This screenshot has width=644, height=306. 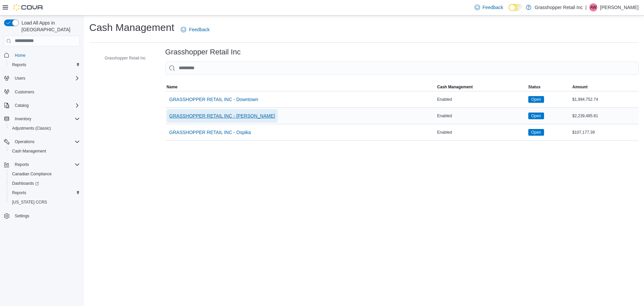 I want to click on input: Dark Mode, so click(x=515, y=7).